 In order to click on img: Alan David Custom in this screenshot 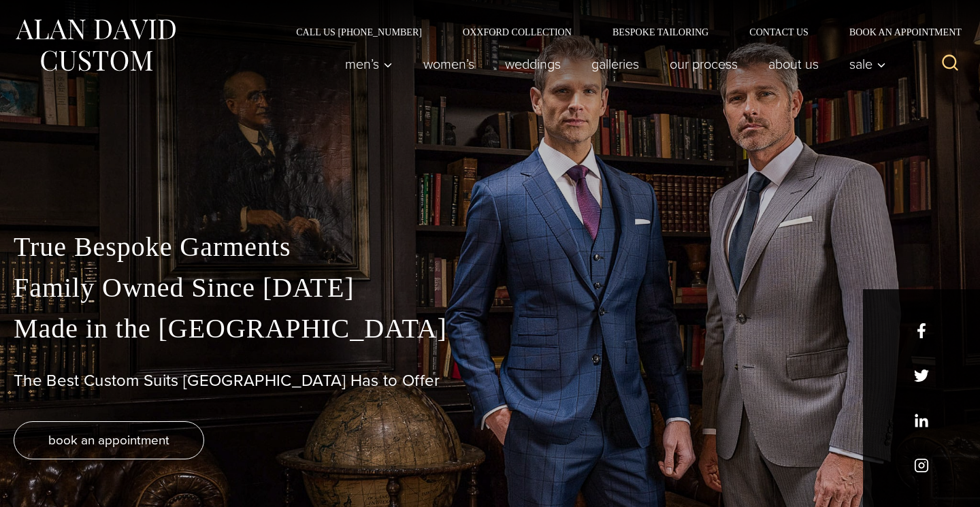, I will do `click(95, 45)`.